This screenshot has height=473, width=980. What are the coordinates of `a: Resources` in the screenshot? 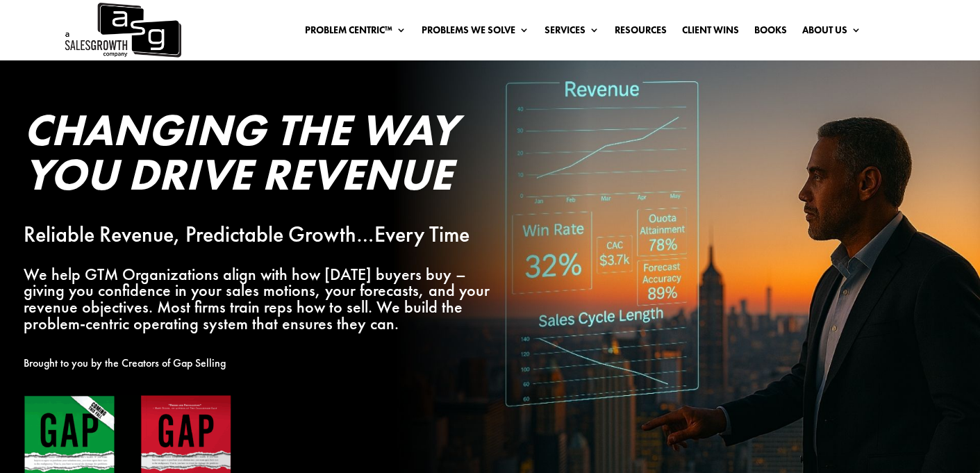 It's located at (640, 32).